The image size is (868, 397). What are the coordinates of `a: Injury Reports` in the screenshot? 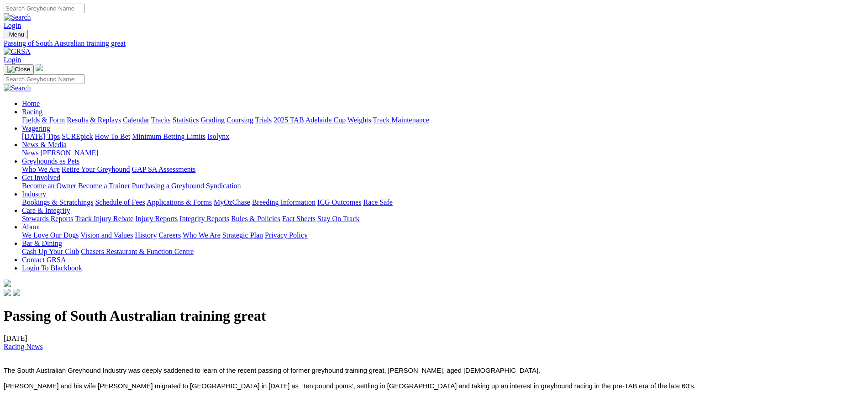 It's located at (157, 218).